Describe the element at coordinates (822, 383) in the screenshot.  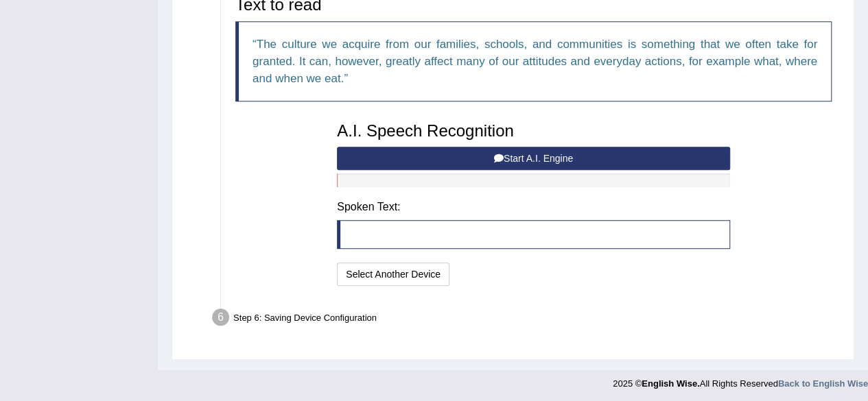
I see `strong: Back to English Wise` at that location.